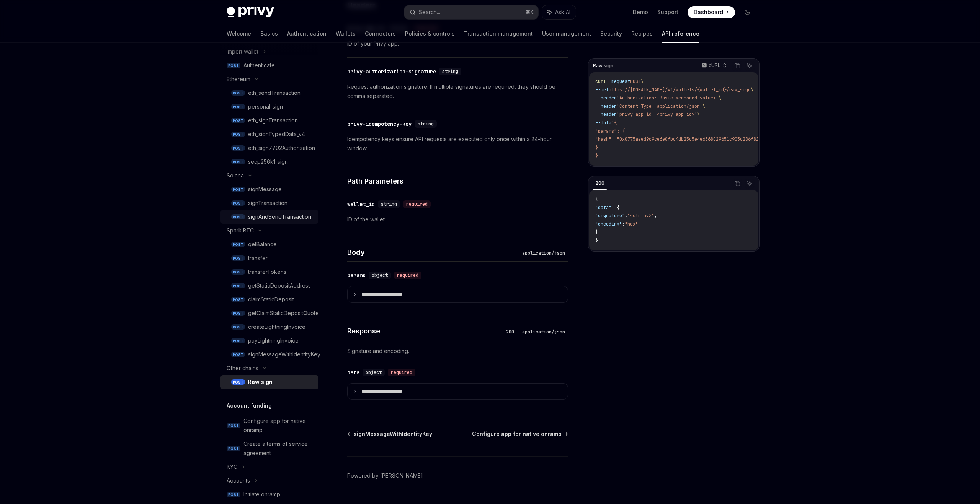 This screenshot has width=980, height=504. Describe the element at coordinates (430, 33) in the screenshot. I see `a: Policies & controls` at that location.